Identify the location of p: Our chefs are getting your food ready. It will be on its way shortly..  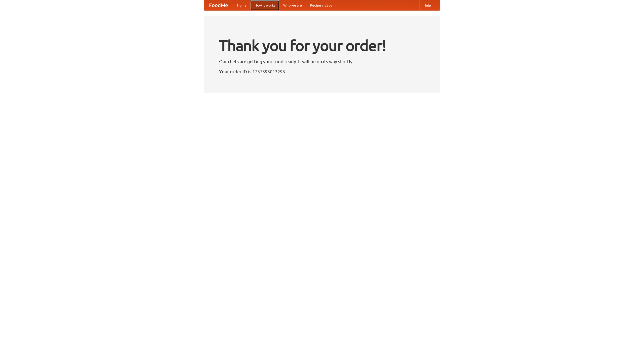
(322, 61).